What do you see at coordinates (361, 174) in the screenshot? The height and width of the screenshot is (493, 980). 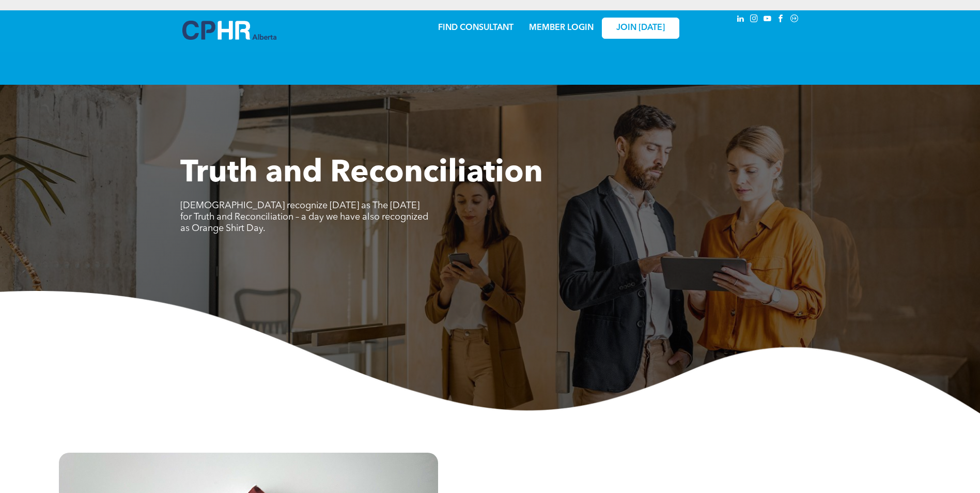 I see `span: Truth and Reconciliation` at bounding box center [361, 174].